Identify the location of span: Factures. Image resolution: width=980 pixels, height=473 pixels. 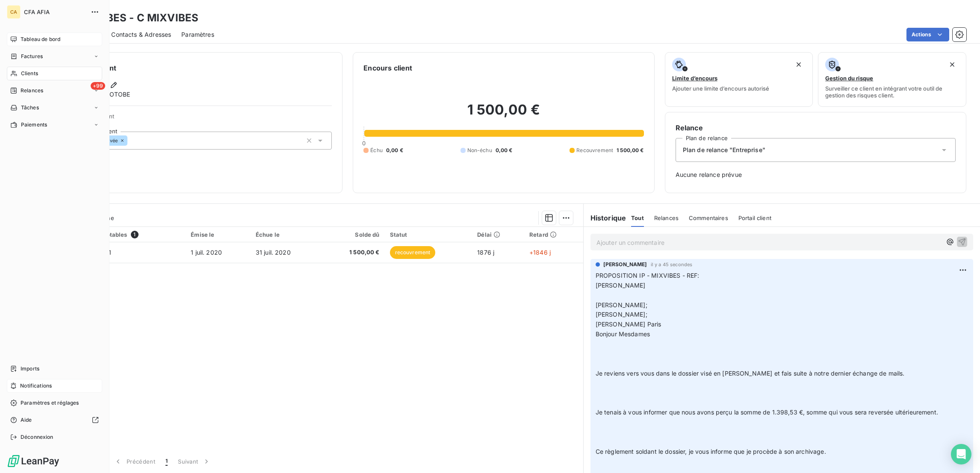
(31, 56).